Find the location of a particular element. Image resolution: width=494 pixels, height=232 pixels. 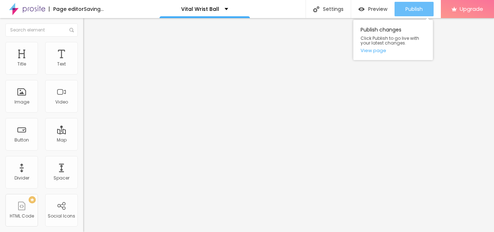

div: Image is located at coordinates (22, 102).